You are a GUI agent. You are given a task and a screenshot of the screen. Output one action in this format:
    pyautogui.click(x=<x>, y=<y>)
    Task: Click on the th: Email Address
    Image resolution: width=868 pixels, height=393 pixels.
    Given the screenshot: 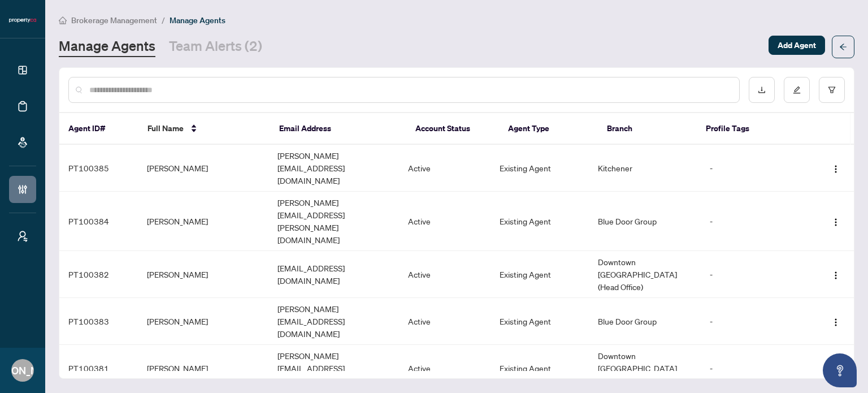 What is the action you would take?
    pyautogui.click(x=338, y=129)
    